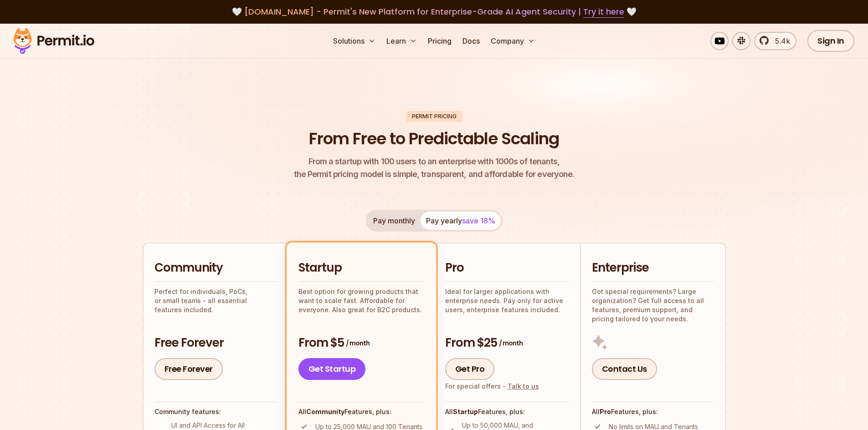 The width and height of the screenshot is (868, 430). I want to click on p: Perfect for individuals, PoCs, or small teams - all essential features included., so click(216, 301).